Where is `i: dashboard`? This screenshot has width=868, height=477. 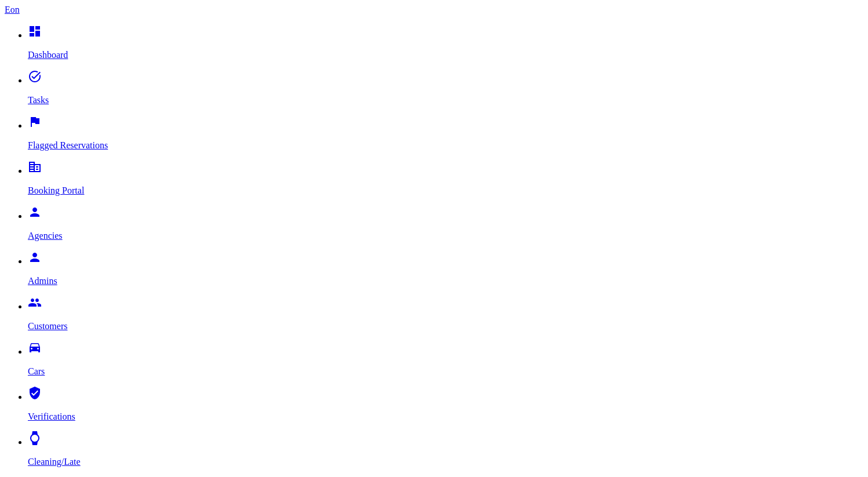 i: dashboard is located at coordinates (35, 31).